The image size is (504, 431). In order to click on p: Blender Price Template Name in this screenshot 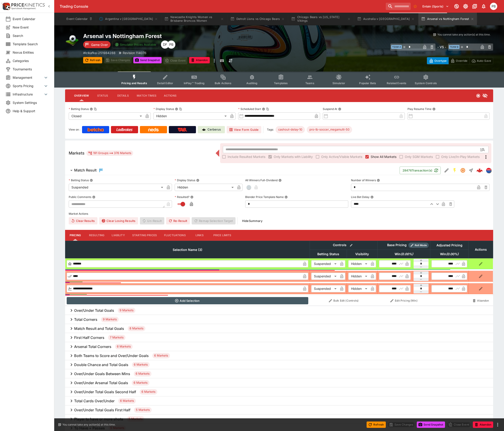, I will do `click(264, 197)`.